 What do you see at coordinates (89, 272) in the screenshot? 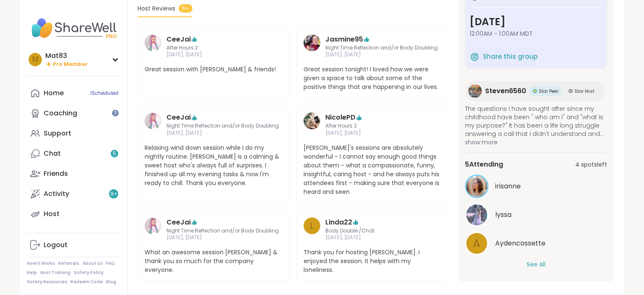
I see `a: Safety Policy` at bounding box center [89, 272].